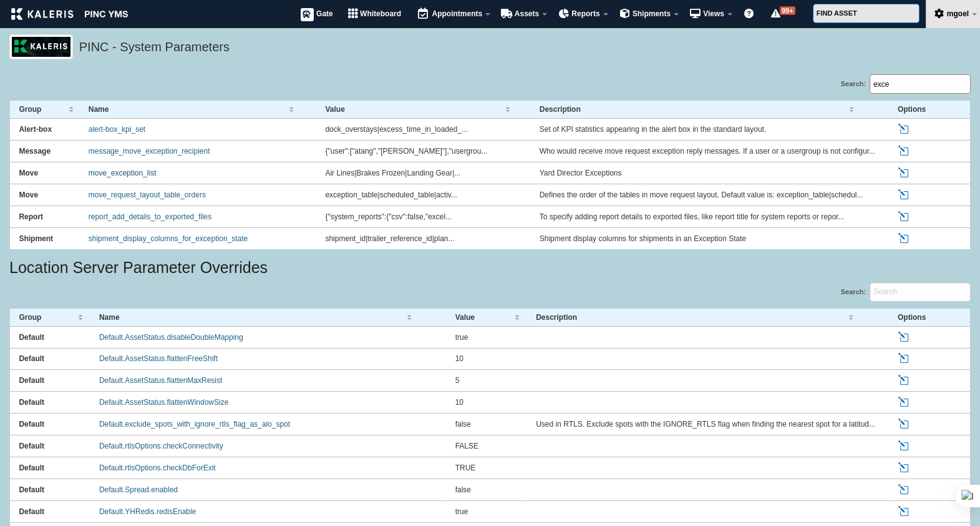 This screenshot has width=980, height=526. What do you see at coordinates (150, 217) in the screenshot?
I see `a: report_add_details_to_exported_files` at bounding box center [150, 217].